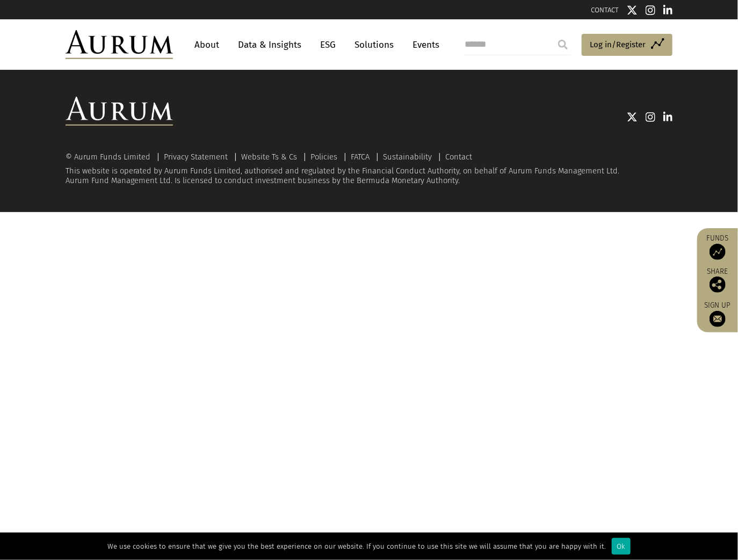 The height and width of the screenshot is (560, 738). I want to click on a: ESG, so click(327, 44).